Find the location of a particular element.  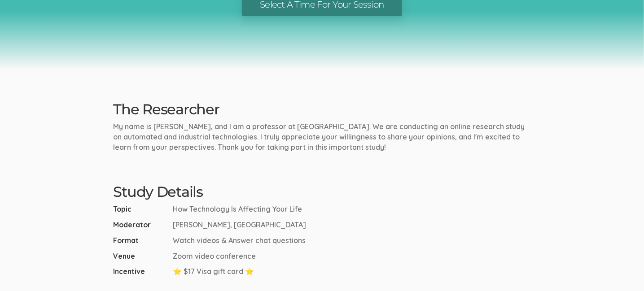

span: Venue is located at coordinates (141, 257).